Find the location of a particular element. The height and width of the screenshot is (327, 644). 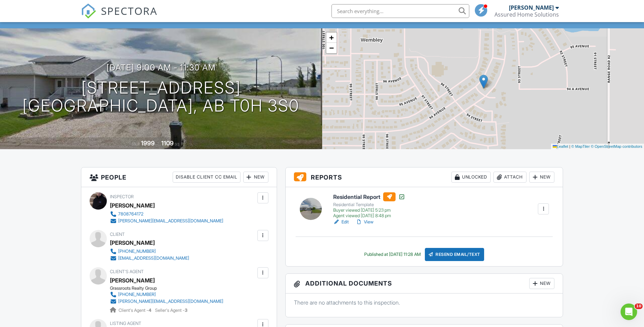

img: Marker is located at coordinates (484, 81).